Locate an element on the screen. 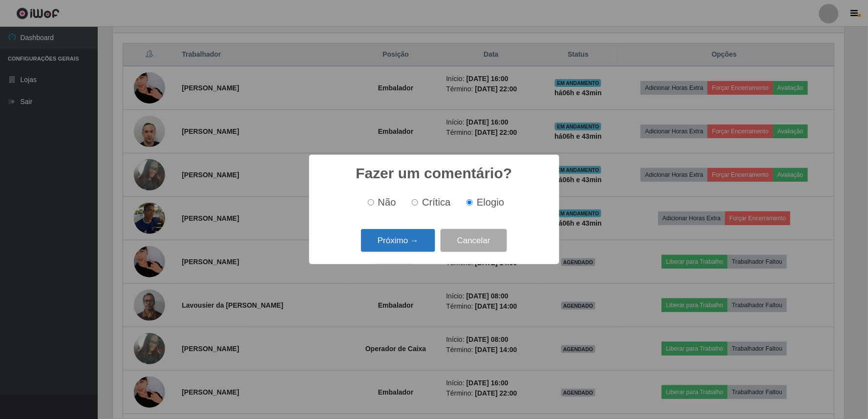  span: Crítica is located at coordinates (436, 203).